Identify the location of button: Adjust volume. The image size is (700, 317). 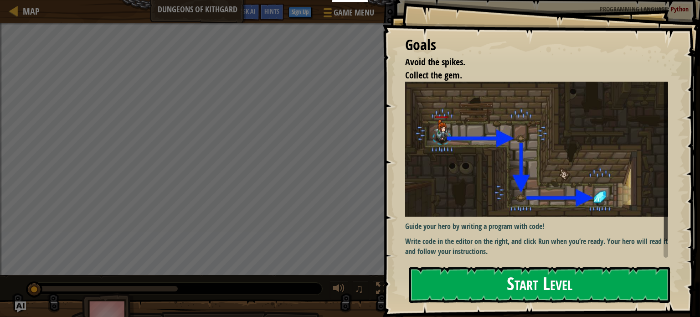
(339, 289).